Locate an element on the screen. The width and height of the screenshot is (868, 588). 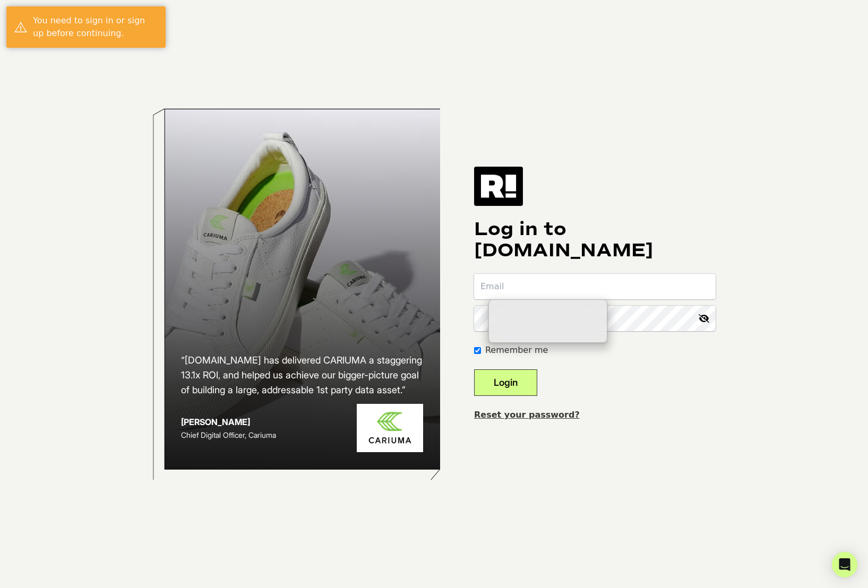
span: Chief Digital Officer, Cariuma is located at coordinates (229, 435).